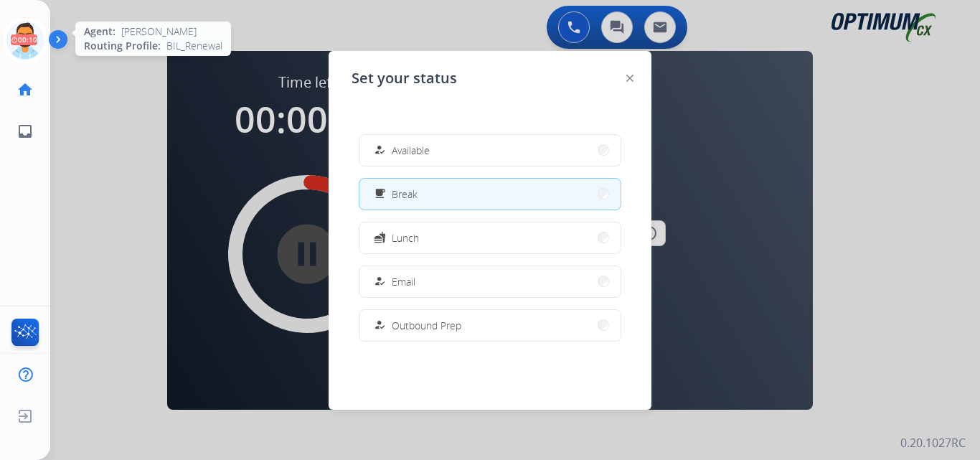 The image size is (980, 460). Describe the element at coordinates (195, 46) in the screenshot. I see `span: BIL_Renewal` at that location.